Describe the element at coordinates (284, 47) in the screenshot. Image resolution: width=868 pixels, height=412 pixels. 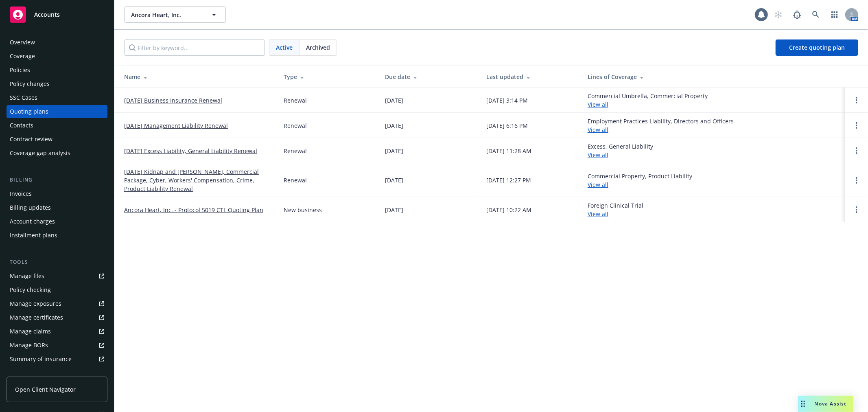
I see `span: Active` at that location.